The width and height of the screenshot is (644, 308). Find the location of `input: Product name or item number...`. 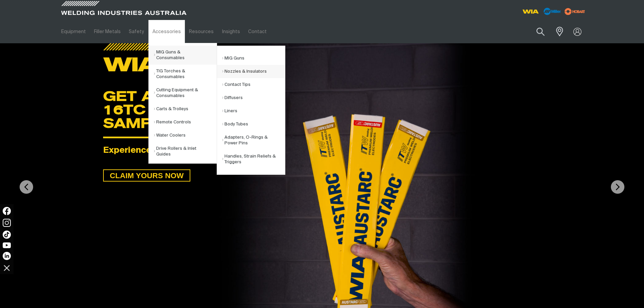

input: Product name or item number... is located at coordinates (536, 32).